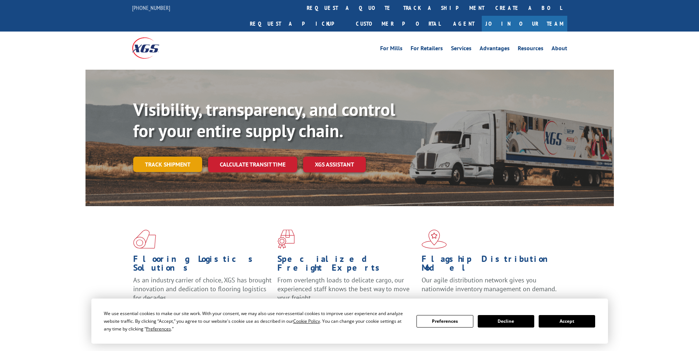  I want to click on b: Visibility, transparency, and control for your entire supply chain., so click(264, 120).